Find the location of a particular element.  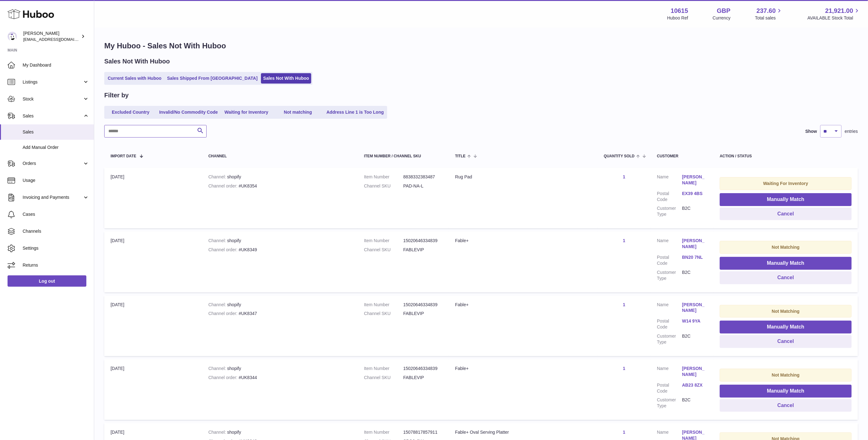

div: Currency is located at coordinates (722, 18).